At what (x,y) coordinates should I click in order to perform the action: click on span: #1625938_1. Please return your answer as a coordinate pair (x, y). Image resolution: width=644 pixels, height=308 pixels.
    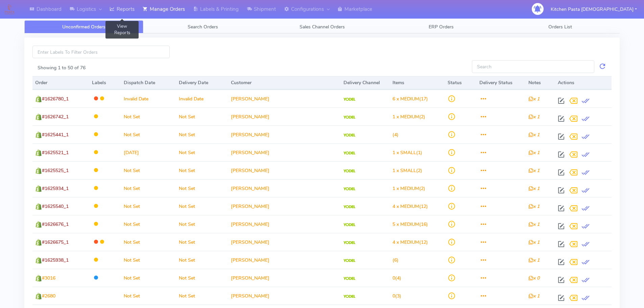
    Looking at the image, I should click on (55, 260).